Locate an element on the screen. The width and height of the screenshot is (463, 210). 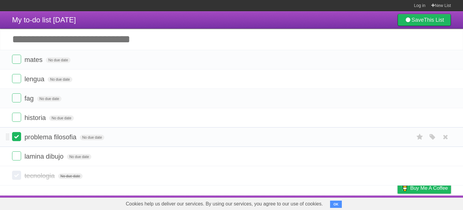
label: Star task is located at coordinates (420, 137).